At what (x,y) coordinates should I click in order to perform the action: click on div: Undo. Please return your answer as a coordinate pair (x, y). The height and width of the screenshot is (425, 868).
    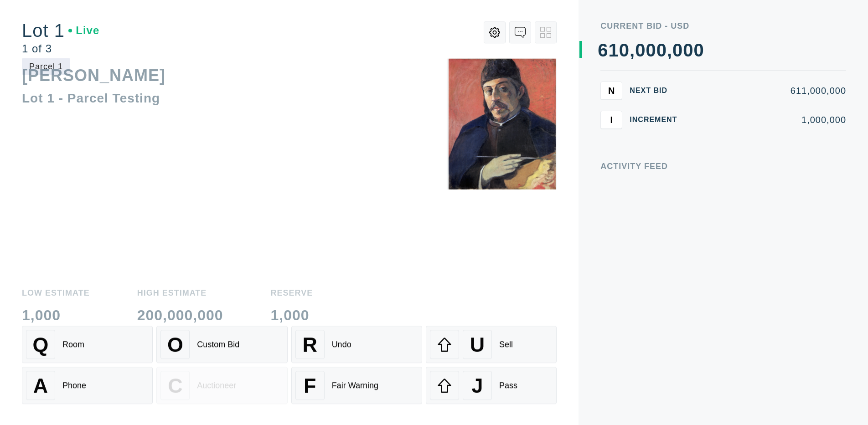
    Looking at the image, I should click on (341, 343).